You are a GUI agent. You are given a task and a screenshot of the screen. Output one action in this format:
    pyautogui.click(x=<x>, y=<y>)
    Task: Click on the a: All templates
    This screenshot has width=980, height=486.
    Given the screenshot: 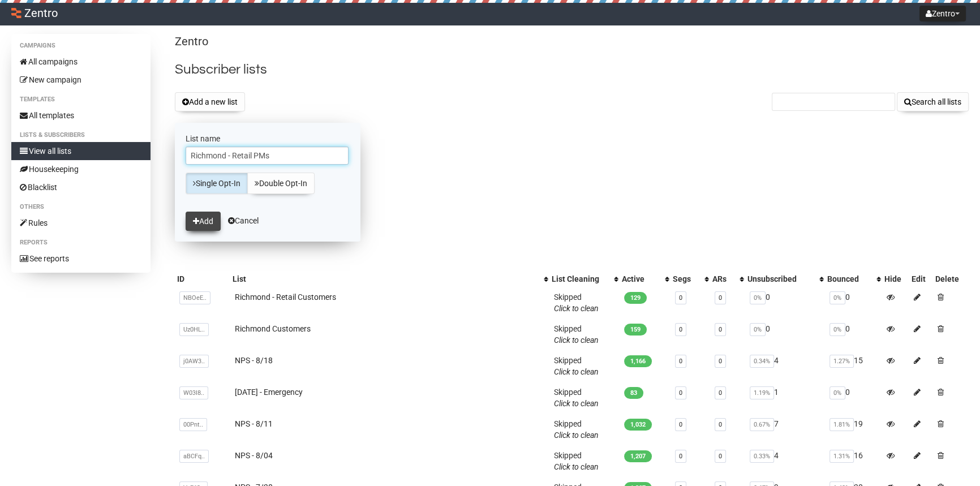 What is the action you would take?
    pyautogui.click(x=81, y=115)
    